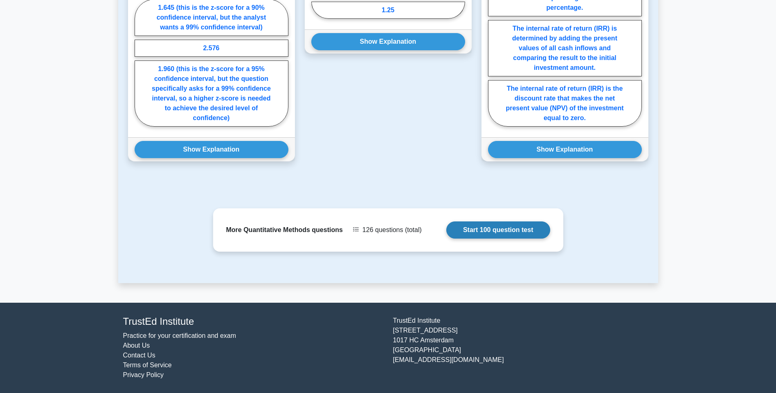 This screenshot has width=776, height=393. Describe the element at coordinates (498, 230) in the screenshot. I see `a: Start 100 question test` at that location.